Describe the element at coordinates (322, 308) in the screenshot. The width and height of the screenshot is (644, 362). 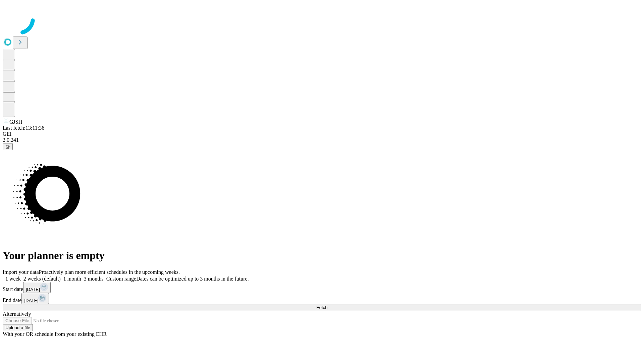
I see `span: Fetch` at that location.